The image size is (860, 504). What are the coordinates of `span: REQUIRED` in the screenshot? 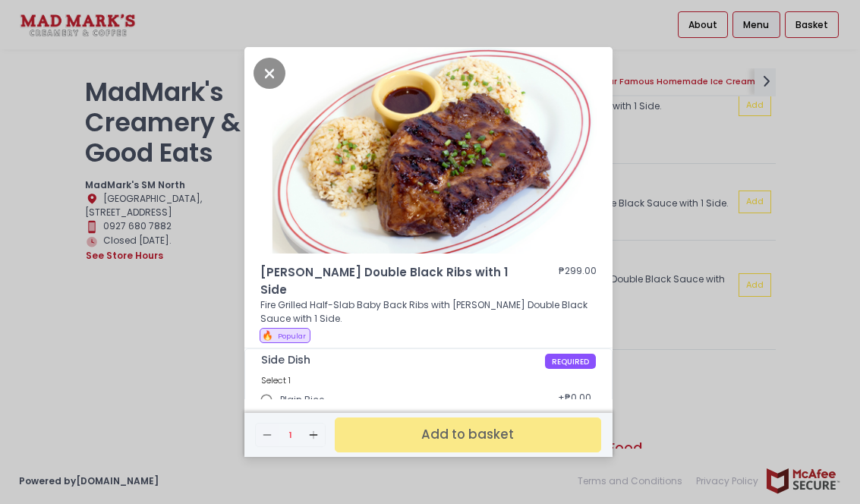 It's located at (570, 362).